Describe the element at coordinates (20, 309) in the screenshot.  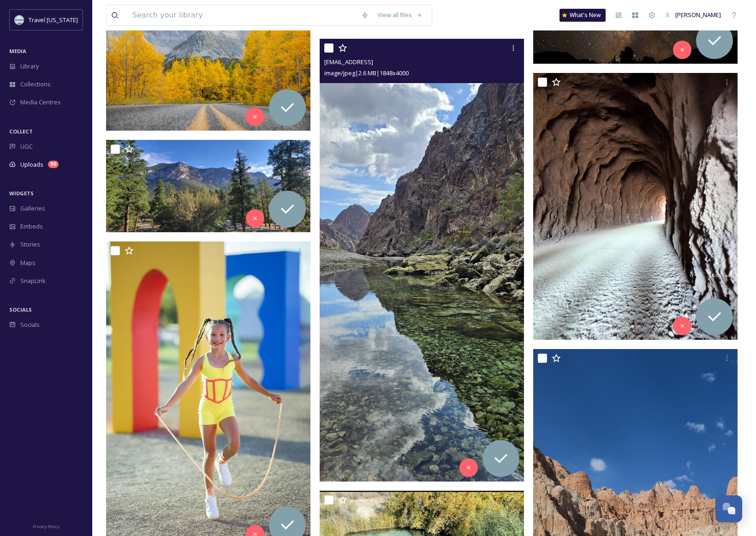
I see `span: SOCIALS` at that location.